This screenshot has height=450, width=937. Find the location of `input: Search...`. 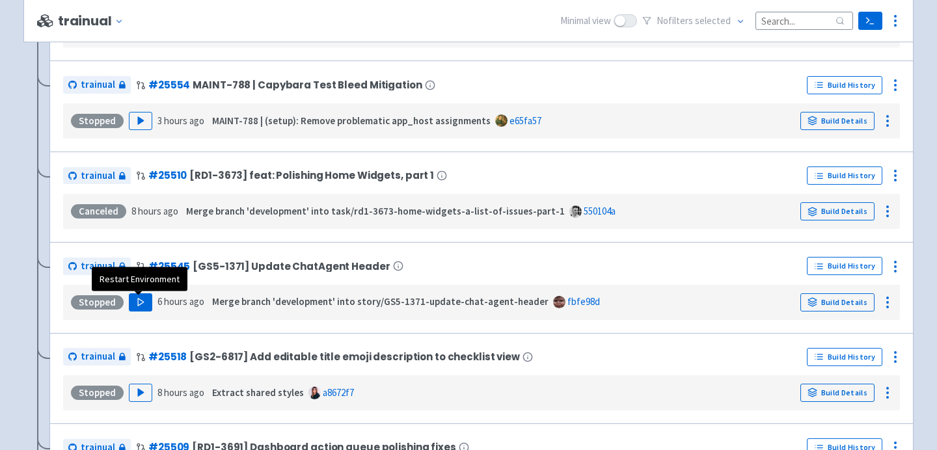

input: Search... is located at coordinates (804, 20).